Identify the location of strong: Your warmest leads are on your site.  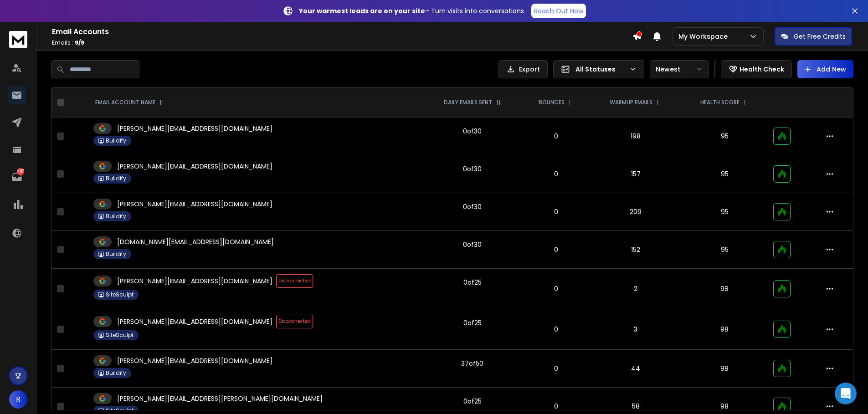
(362, 11).